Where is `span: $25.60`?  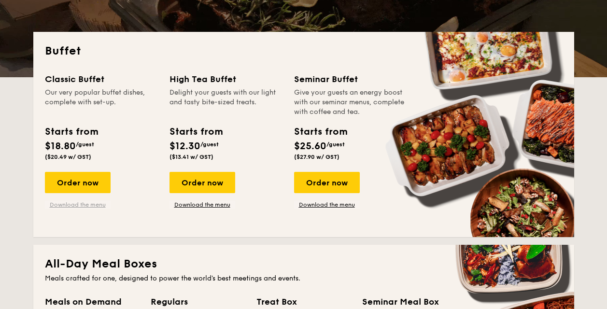
span: $25.60 is located at coordinates (310, 146).